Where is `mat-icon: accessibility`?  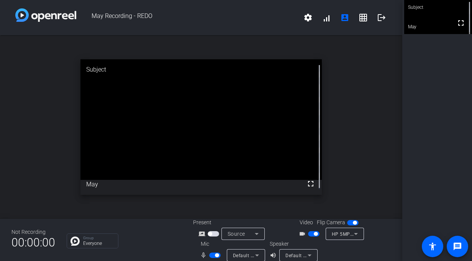
mat-icon: accessibility is located at coordinates (432, 247).